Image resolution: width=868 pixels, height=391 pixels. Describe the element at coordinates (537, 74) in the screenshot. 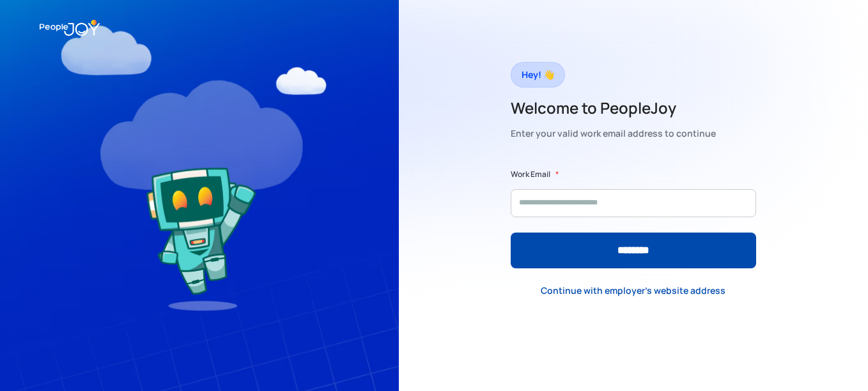

I see `div: Hey! 👋` at that location.